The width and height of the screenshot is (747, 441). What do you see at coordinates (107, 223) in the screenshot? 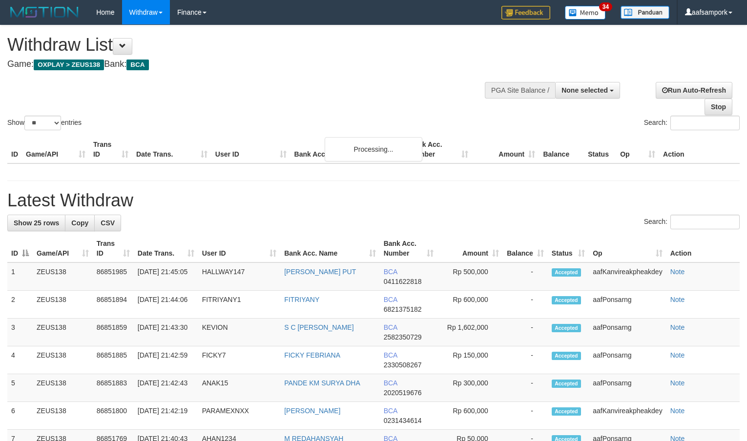
I see `span: CSV` at bounding box center [107, 223].